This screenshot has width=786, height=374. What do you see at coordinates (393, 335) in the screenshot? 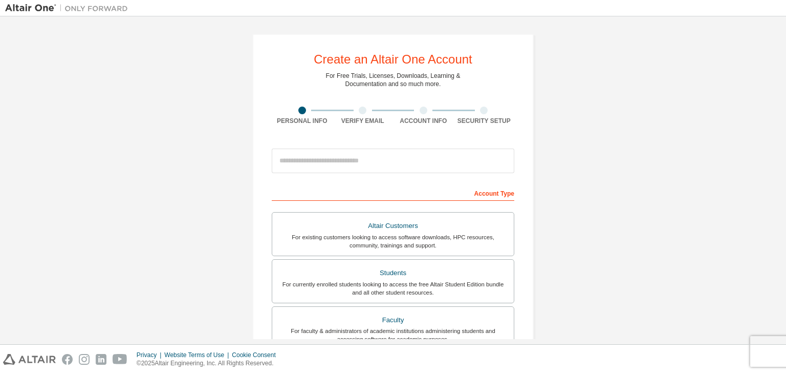
I see `div: For faculty & administrators of academic institutions administering students and accessing softwa...` at bounding box center [393, 335].